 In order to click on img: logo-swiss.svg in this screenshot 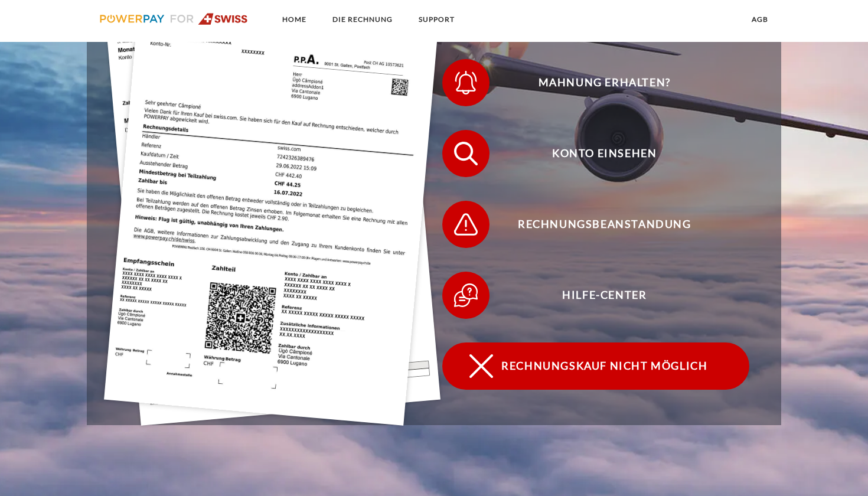, I will do `click(173, 19)`.